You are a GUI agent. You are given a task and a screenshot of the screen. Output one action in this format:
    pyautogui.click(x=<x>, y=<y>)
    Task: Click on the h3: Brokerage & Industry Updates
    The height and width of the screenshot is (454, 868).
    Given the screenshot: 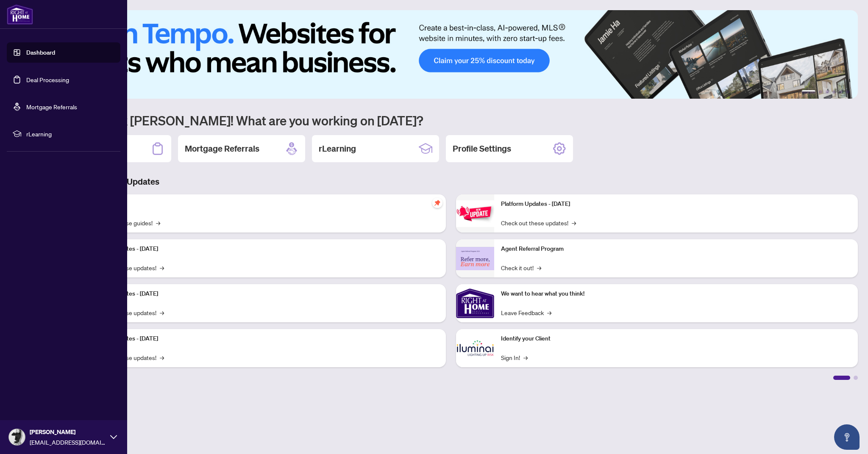 What is the action you would take?
    pyautogui.click(x=451, y=182)
    